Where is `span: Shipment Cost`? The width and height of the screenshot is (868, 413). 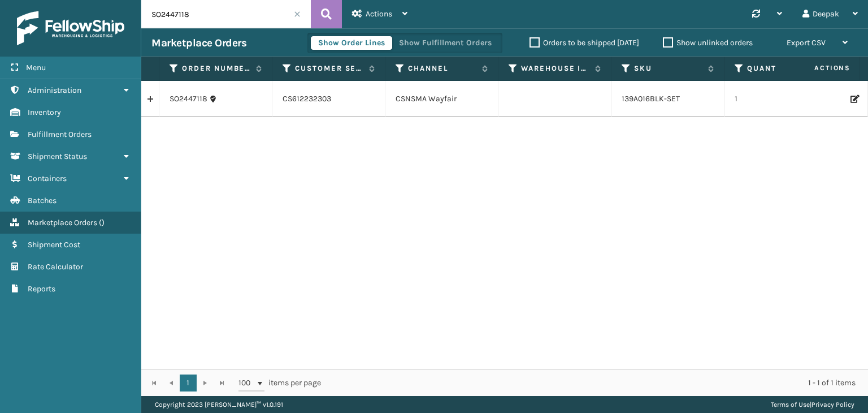
span: Shipment Cost is located at coordinates (54, 245).